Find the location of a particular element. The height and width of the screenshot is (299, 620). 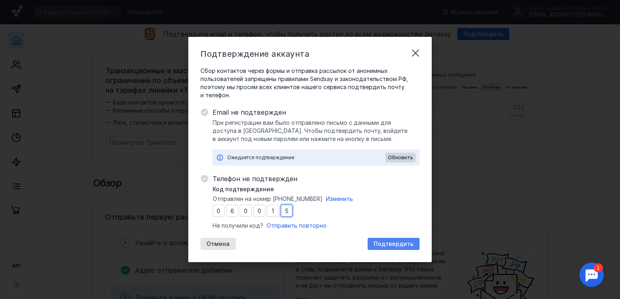

span: Отправить повторно is located at coordinates (297, 226).